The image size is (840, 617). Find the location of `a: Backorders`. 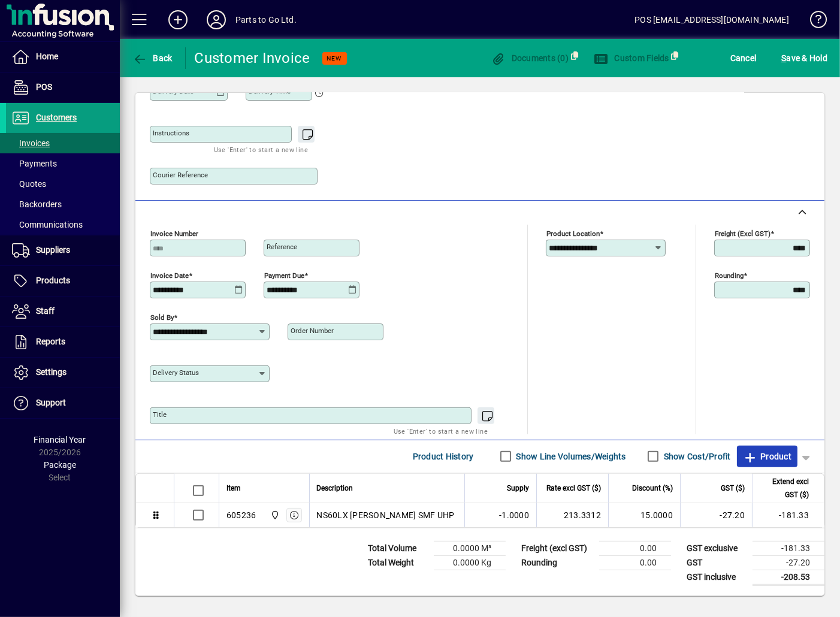

a: Backorders is located at coordinates (63, 204).